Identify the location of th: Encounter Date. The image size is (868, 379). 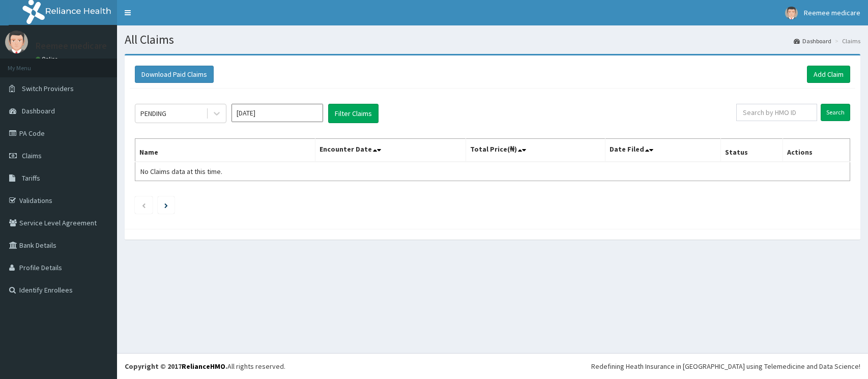
(390, 151).